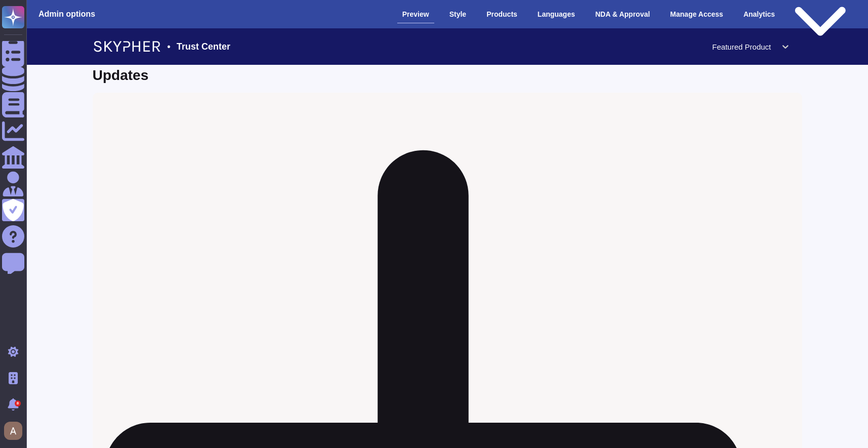 Image resolution: width=868 pixels, height=448 pixels. I want to click on div: Preview, so click(416, 14).